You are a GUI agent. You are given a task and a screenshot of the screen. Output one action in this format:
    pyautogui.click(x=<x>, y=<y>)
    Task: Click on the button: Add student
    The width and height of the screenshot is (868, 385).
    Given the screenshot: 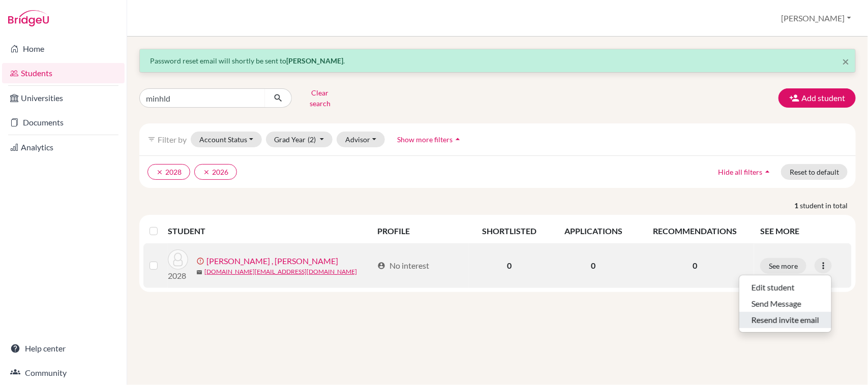 What is the action you would take?
    pyautogui.click(x=817, y=98)
    